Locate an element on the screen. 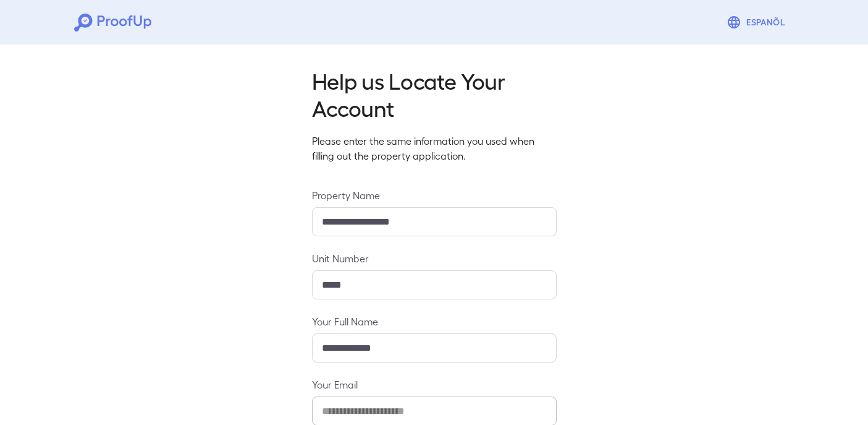 Image resolution: width=868 pixels, height=425 pixels. h2: Help us Locate Your Account is located at coordinates (434, 94).